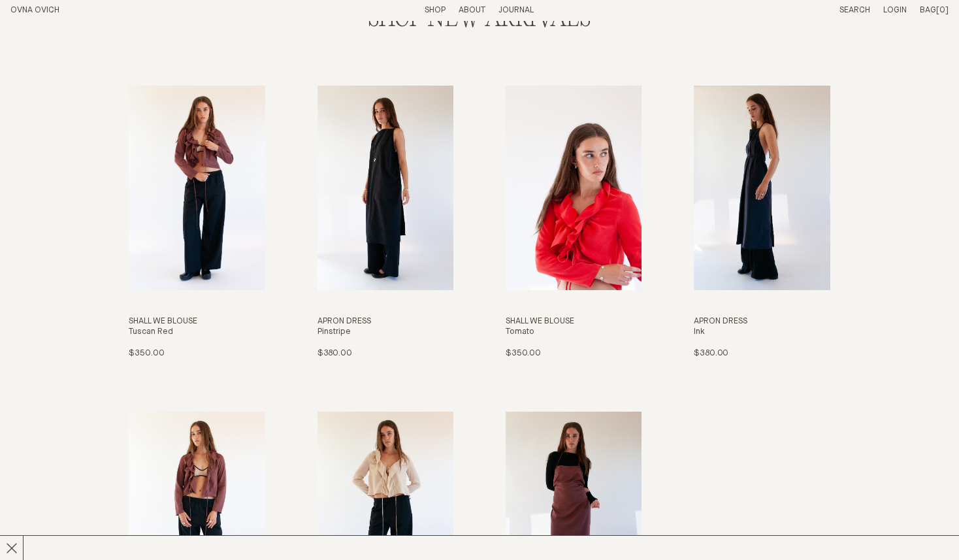 This screenshot has width=959, height=560. I want to click on a: Login, so click(895, 10).